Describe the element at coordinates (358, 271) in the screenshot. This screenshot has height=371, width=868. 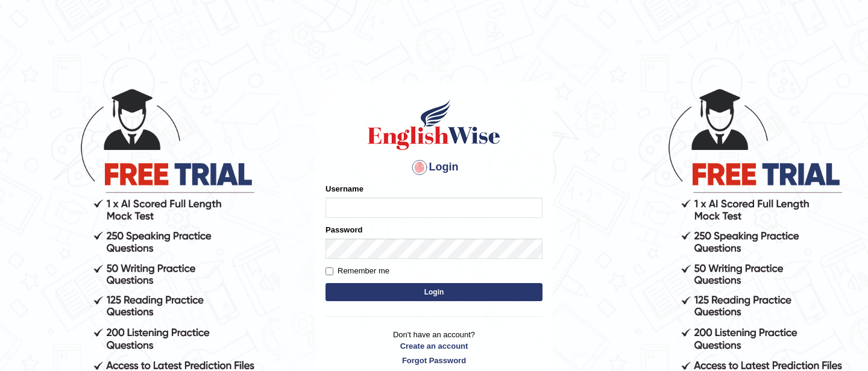
I see `label: Remember me` at that location.